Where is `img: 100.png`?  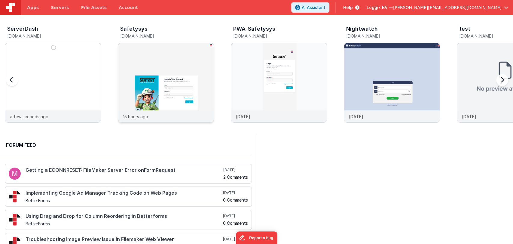 img: 100.png is located at coordinates (15, 173).